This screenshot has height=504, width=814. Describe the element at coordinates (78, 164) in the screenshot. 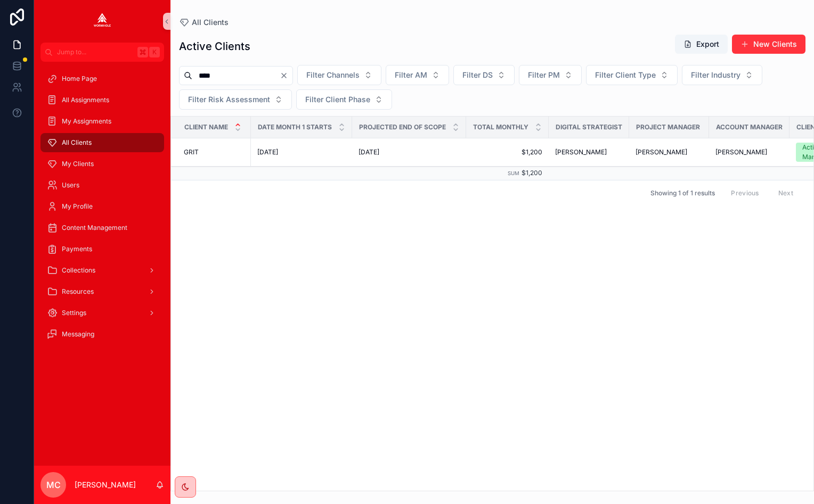

I see `span: My Clients` at that location.